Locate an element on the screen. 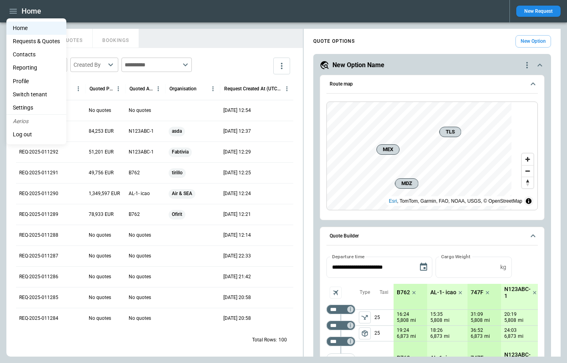  li: Settings is located at coordinates (36, 108).